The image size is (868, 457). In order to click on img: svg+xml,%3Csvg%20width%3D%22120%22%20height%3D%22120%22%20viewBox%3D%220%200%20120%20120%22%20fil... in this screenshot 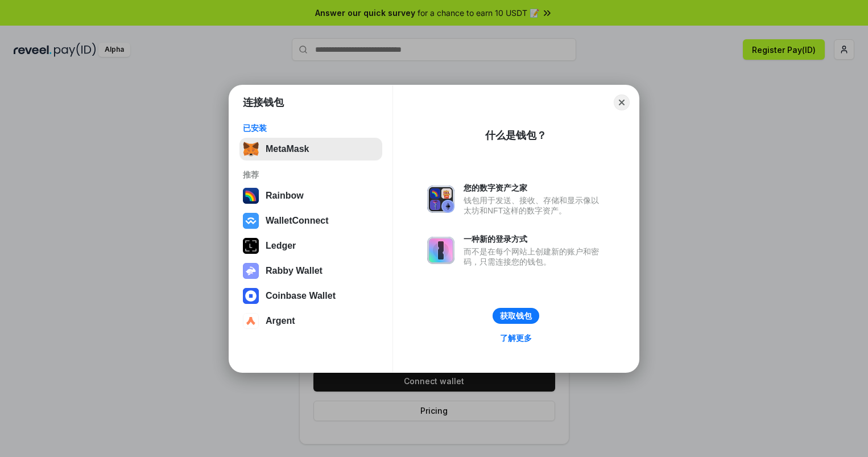, I will do `click(251, 196)`.